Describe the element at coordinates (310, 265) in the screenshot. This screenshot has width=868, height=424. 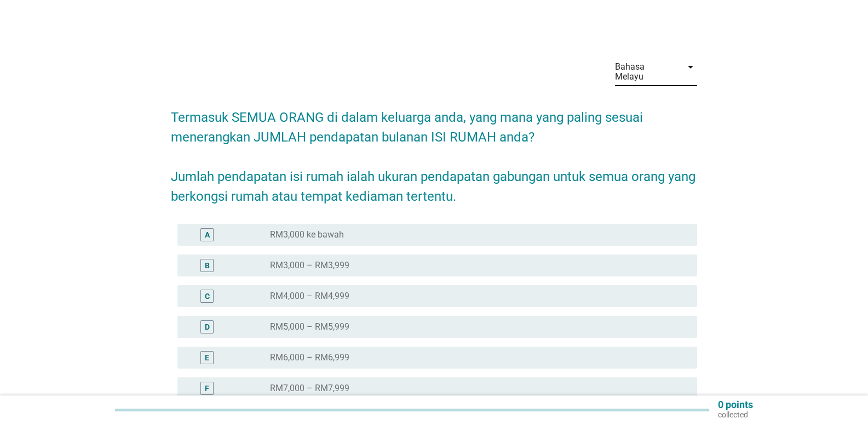
I see `label: RM3,000 – RM3,999` at that location.